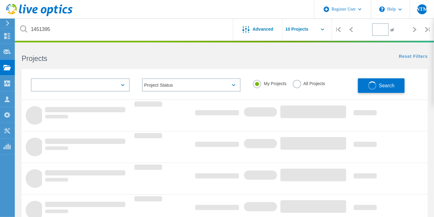  I want to click on span: of, so click(392, 30).